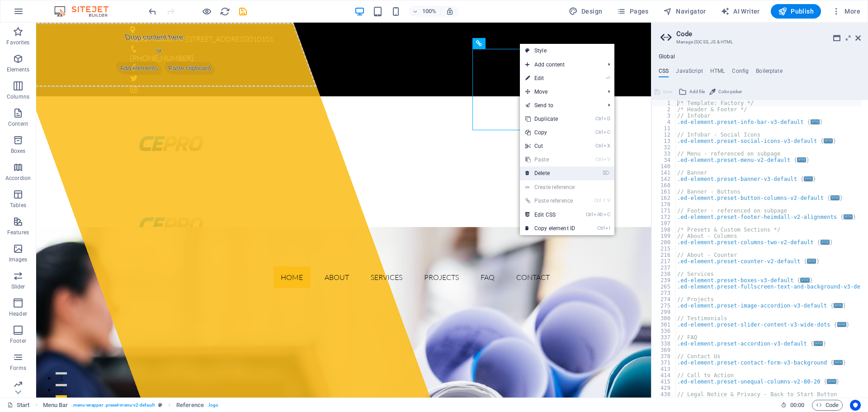 The image size is (868, 412). What do you see at coordinates (664, 192) in the screenshot?
I see `div: 161` at bounding box center [664, 192].